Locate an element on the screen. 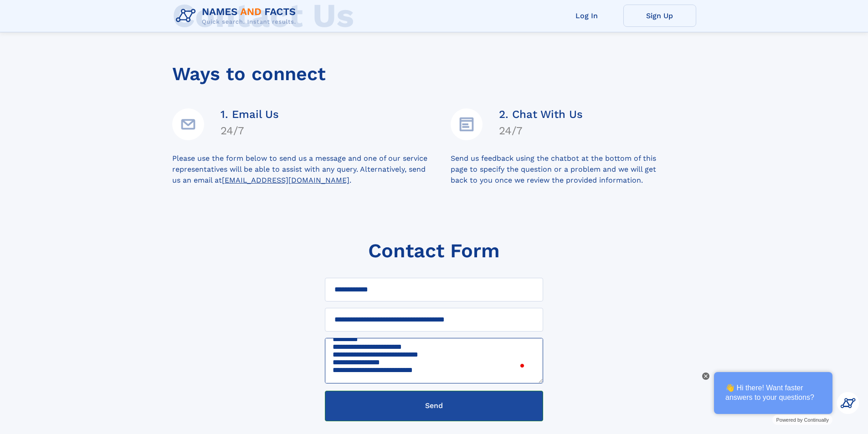 The image size is (868, 434). img: Kevin is located at coordinates (848, 403).